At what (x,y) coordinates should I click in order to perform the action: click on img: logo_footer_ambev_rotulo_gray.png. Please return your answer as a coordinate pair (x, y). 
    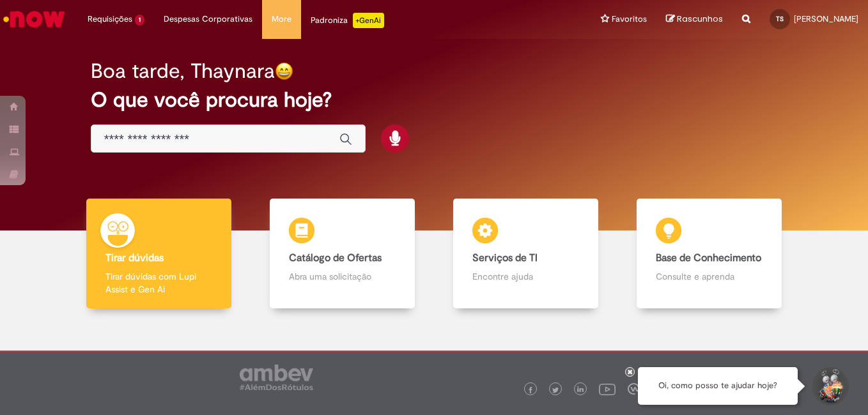
    Looking at the image, I should click on (277, 378).